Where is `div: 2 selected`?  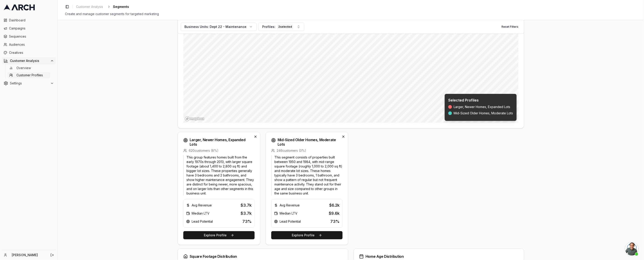
div: 2 selected is located at coordinates (285, 27).